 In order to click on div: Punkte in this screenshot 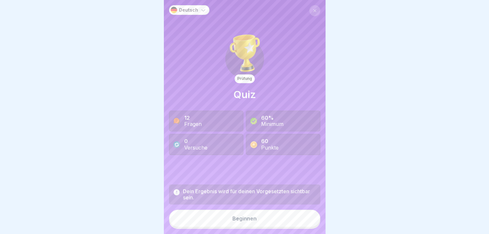, I will do `click(270, 147)`.